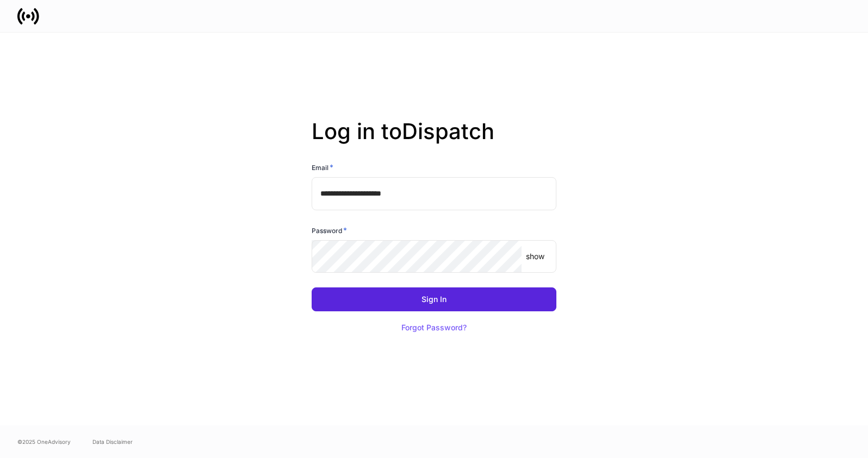 The image size is (868, 458). Describe the element at coordinates (434, 299) in the screenshot. I see `div: Sign In` at that location.